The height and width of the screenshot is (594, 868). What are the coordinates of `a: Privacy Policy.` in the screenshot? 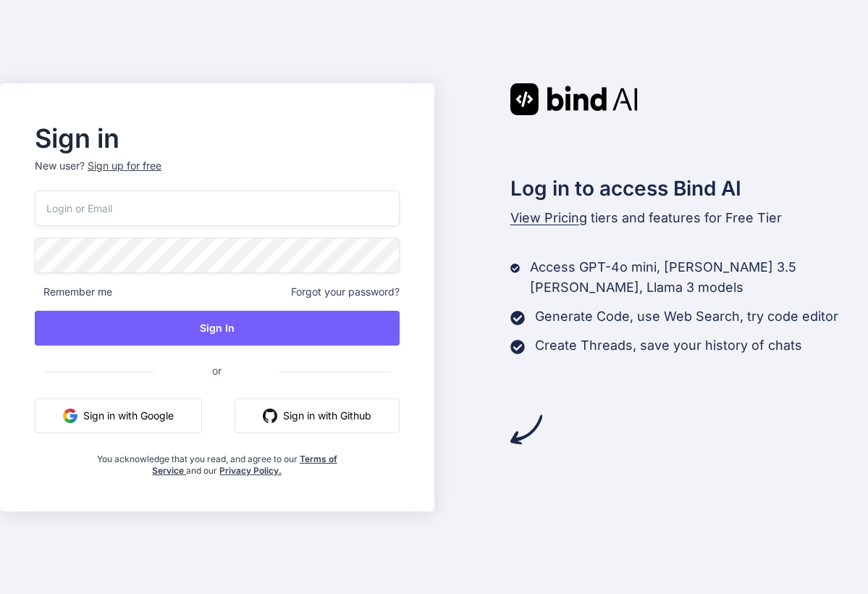 It's located at (250, 471).